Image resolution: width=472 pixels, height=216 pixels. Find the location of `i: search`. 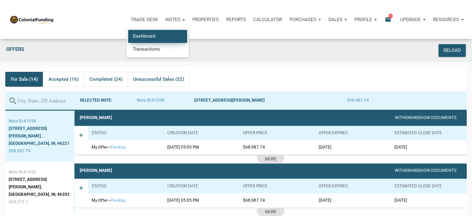

i: search is located at coordinates (13, 101).